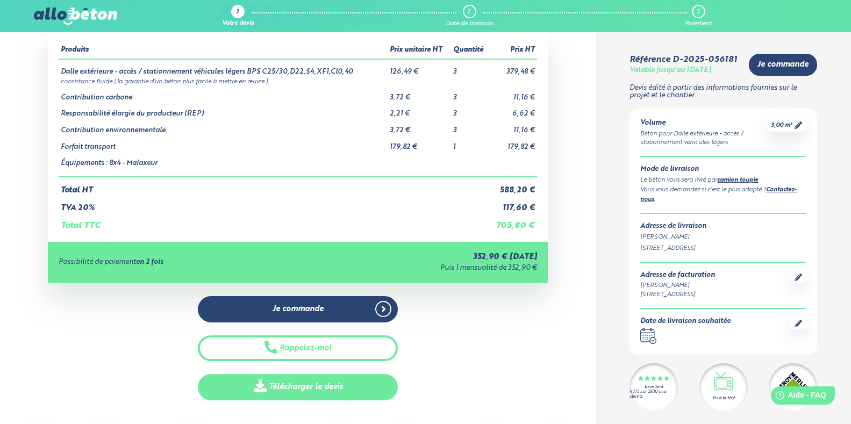  I want to click on th: Produits, so click(223, 51).